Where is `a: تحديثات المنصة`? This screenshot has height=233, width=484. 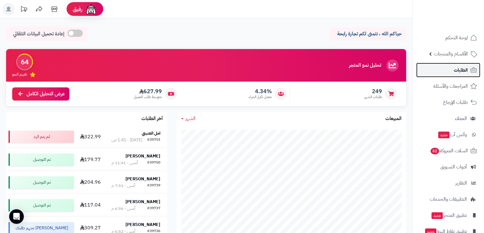 a: تحديثات المنصة is located at coordinates (24, 10).